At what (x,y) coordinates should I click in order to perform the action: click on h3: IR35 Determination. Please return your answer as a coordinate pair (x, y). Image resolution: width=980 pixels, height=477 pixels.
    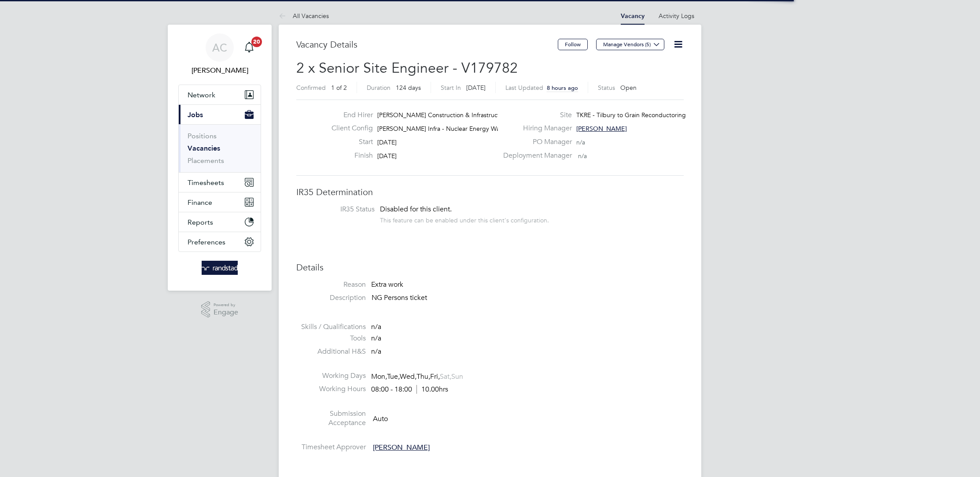
    Looking at the image, I should click on (490, 192).